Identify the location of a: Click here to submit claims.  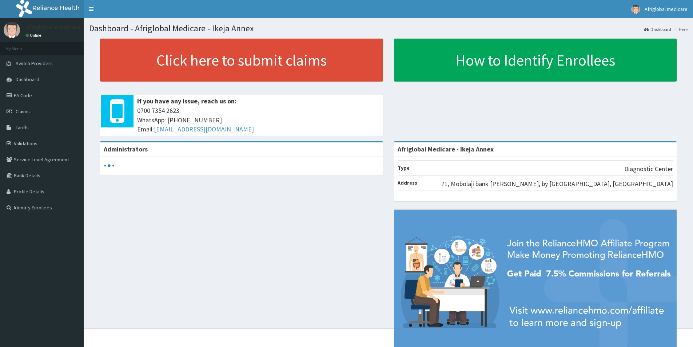
(242, 60).